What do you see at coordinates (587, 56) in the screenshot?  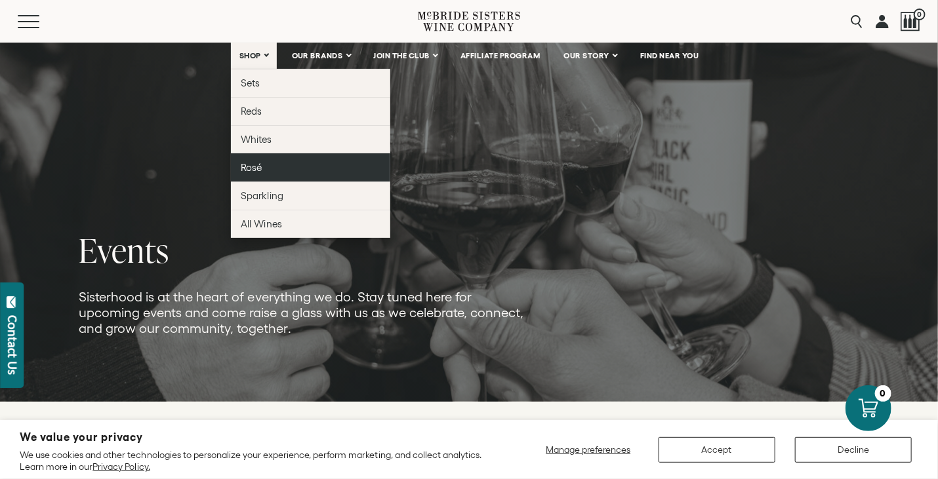 I see `span: OUR STORY` at bounding box center [587, 56].